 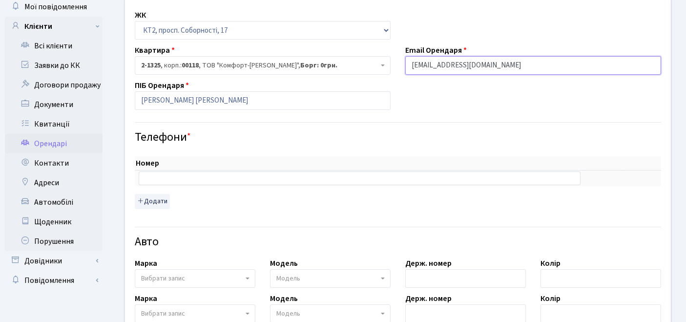 I want to click on h4: Телефони, so click(x=398, y=137).